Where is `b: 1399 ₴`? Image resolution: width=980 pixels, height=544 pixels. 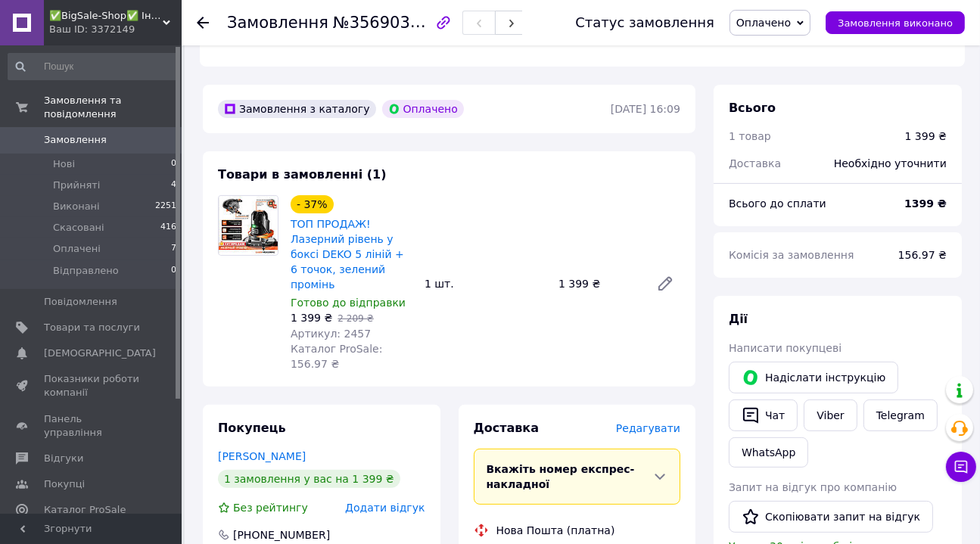
b: 1399 ₴ is located at coordinates (925, 203).